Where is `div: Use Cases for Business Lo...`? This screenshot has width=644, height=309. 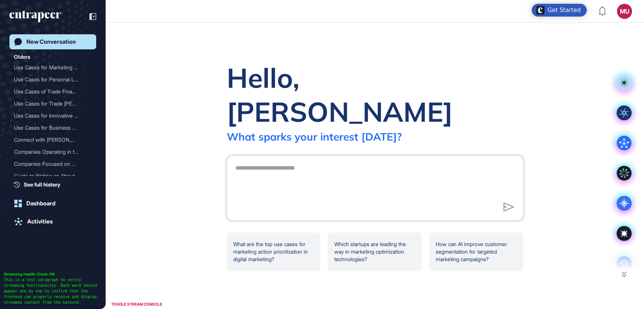 div: Use Cases for Business Lo... is located at coordinates (50, 128).